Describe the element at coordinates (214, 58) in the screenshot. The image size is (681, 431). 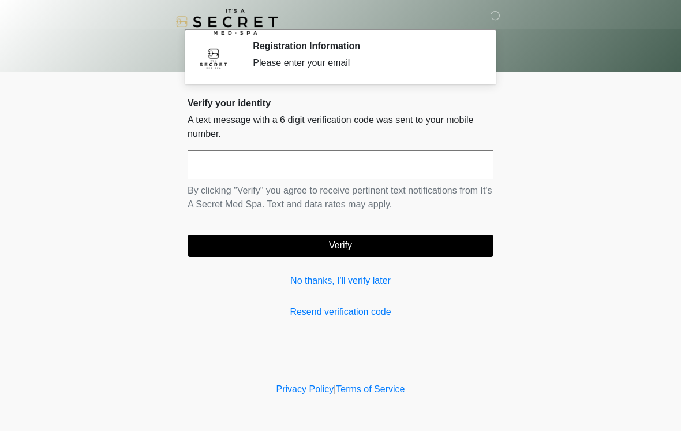
I see `img: Agent Avatar` at that location.